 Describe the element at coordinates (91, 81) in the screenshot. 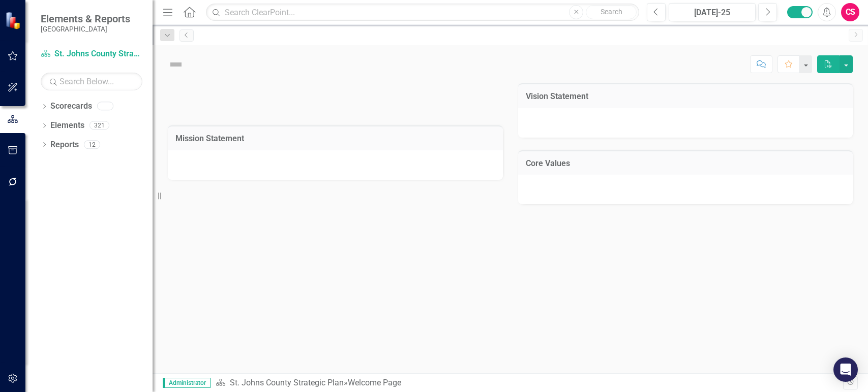

I see `input: Search Below...` at that location.